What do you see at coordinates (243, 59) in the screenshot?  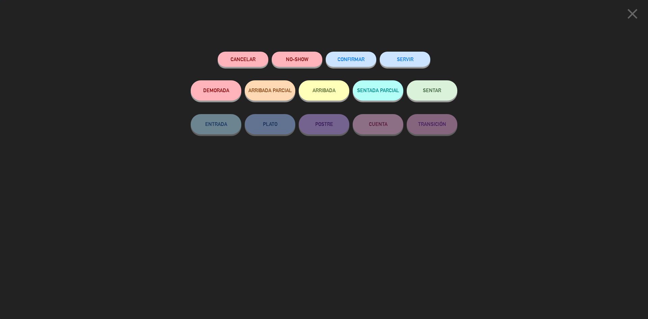 I see `button: Cancelar` at bounding box center [243, 59].